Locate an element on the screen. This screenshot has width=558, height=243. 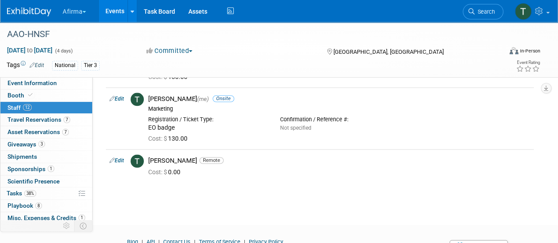
a: Staff12 is located at coordinates (46, 108).